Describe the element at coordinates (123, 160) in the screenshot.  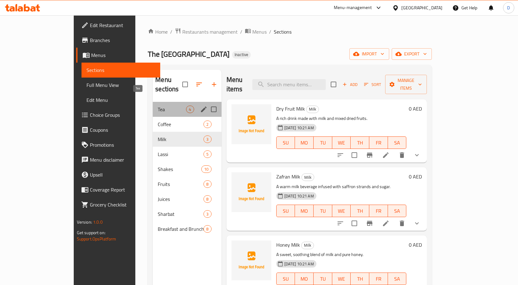
I see `span: Menu disclaimer` at that location.